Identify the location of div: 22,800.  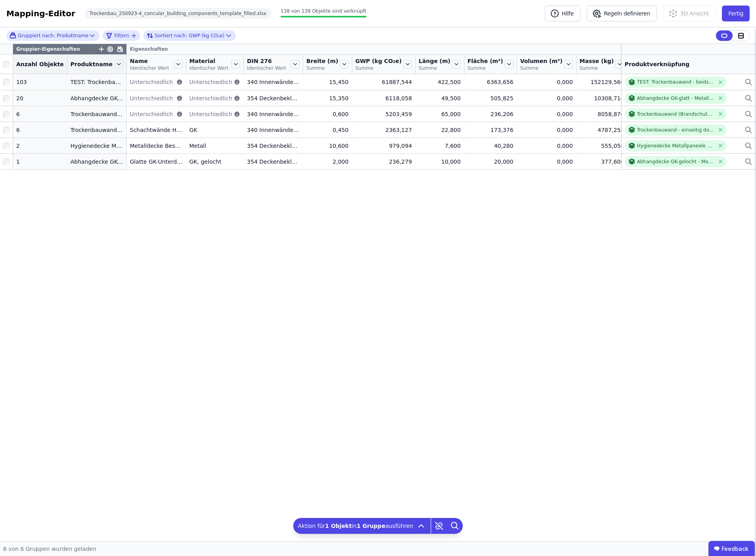
(440, 130).